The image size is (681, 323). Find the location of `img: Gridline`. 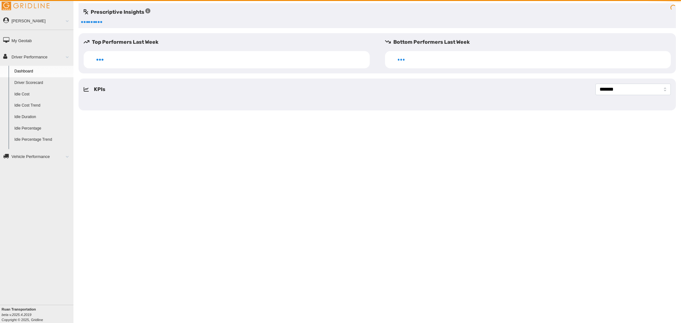

img: Gridline is located at coordinates (26, 6).